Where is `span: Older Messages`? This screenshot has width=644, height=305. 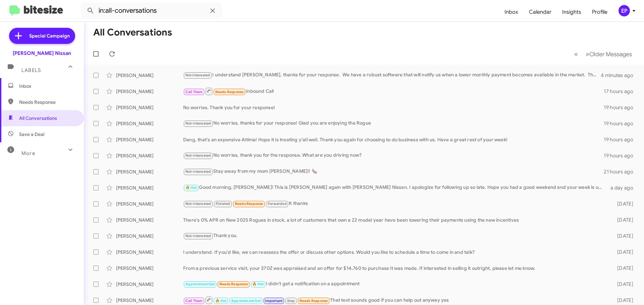
span: Older Messages is located at coordinates (611, 54).